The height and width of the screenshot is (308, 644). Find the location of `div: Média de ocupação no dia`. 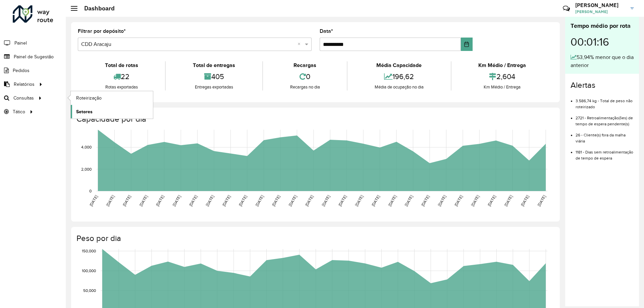

div: Média de ocupação no dia is located at coordinates (399, 87).